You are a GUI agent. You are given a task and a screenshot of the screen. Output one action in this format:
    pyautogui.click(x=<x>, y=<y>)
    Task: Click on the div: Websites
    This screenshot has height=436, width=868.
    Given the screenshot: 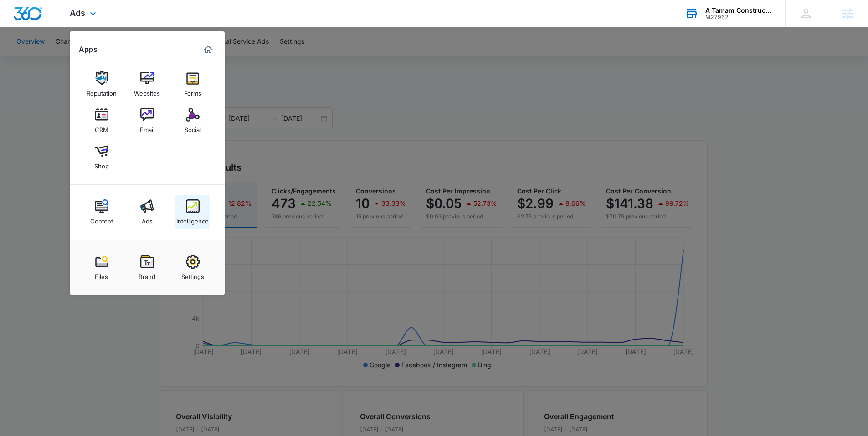 What is the action you would take?
    pyautogui.click(x=147, y=91)
    